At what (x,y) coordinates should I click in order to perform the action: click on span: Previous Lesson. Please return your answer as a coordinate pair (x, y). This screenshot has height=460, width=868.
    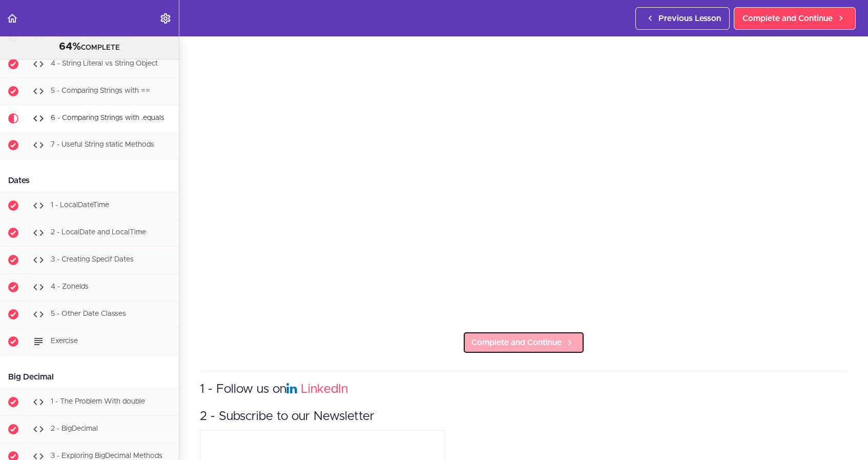
    Looking at the image, I should click on (689, 19).